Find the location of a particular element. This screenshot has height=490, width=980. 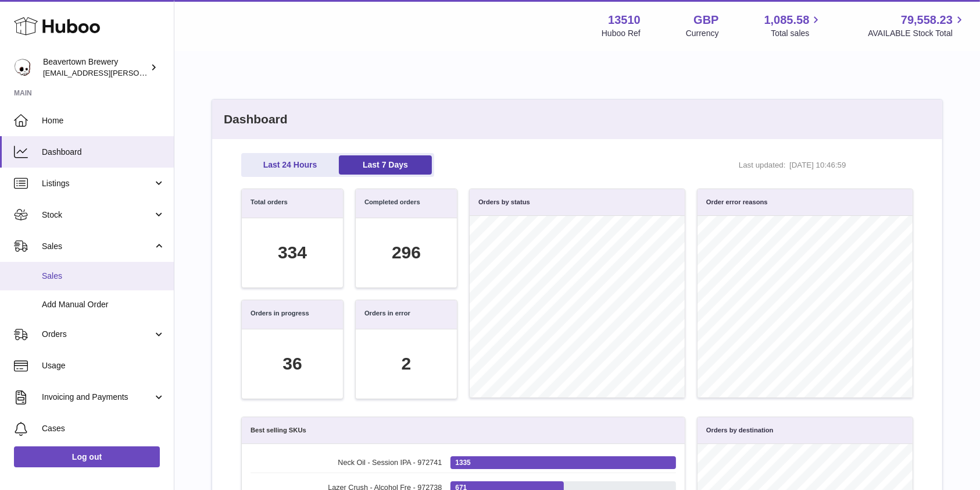

div: Huboo Ref is located at coordinates (620, 33).